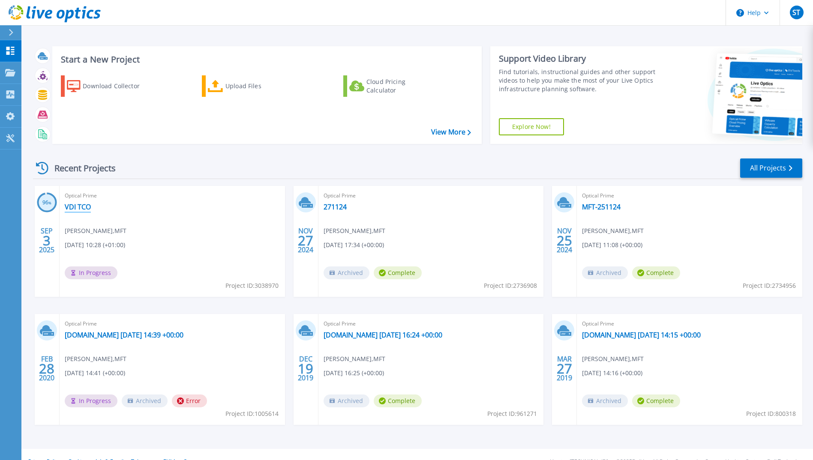  I want to click on a: Cloud Pricing Calculator, so click(391, 86).